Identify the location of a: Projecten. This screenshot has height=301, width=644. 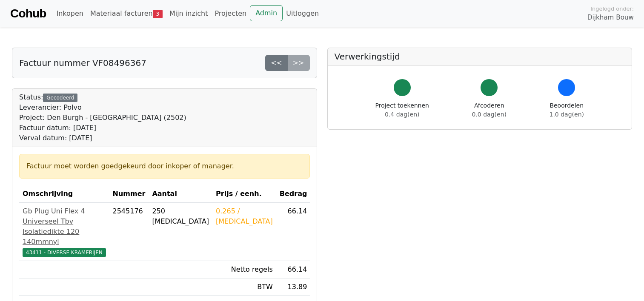
(230, 14).